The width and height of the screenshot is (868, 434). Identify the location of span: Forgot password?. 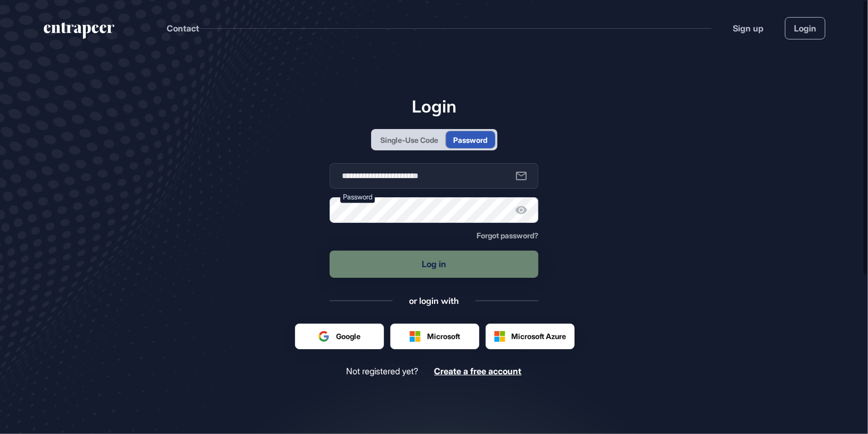
(508, 235).